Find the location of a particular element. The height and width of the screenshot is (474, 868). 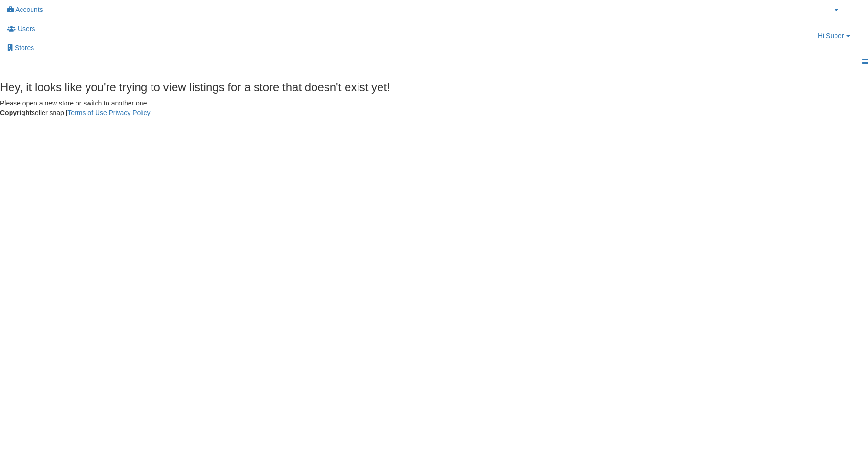

span: Accounts is located at coordinates (29, 9).